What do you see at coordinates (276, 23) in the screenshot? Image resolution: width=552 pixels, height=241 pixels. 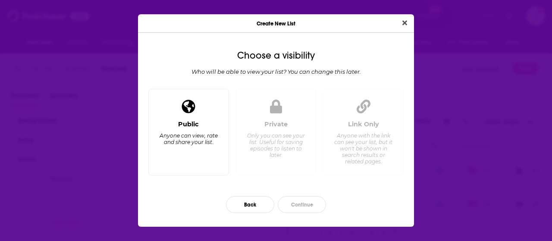 I see `div: Create New List` at bounding box center [276, 23].